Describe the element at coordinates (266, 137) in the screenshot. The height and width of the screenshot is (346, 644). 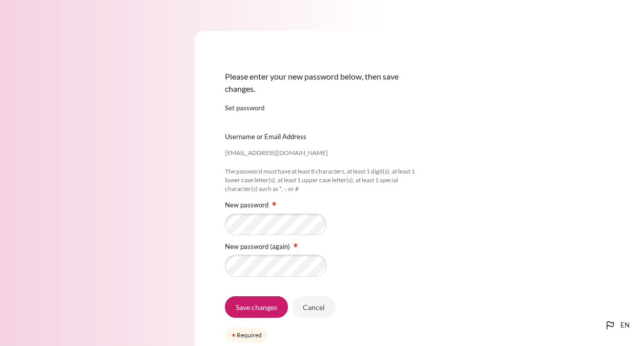
I see `label: Username or Email Address` at that location.